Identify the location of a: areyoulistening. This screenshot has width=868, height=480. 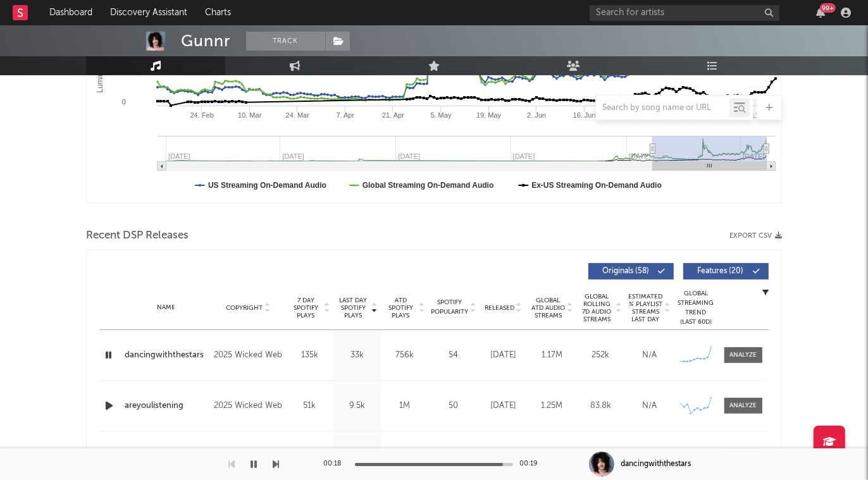
(165, 406).